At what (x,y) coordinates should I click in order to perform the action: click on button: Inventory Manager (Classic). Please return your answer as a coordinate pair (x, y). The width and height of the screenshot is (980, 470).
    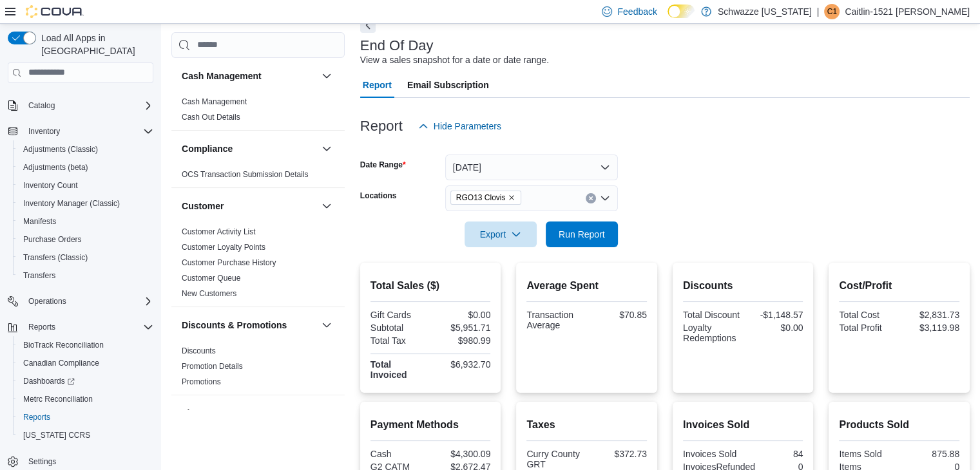
    Looking at the image, I should click on (86, 203).